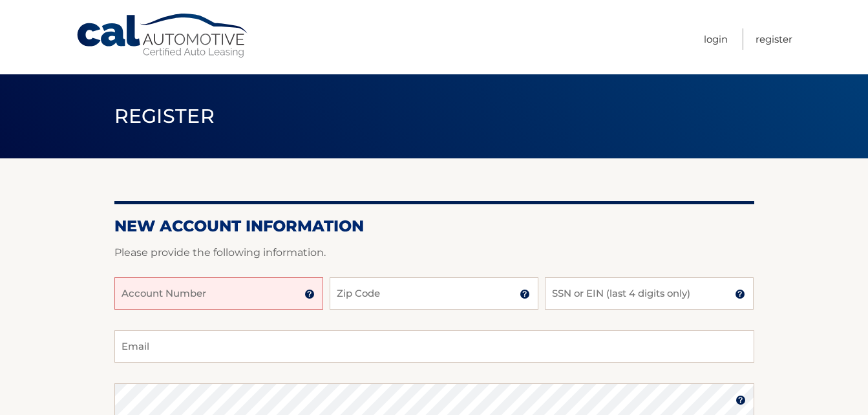 This screenshot has height=415, width=868. Describe the element at coordinates (649, 293) in the screenshot. I see `input: SSN or EIN (last 4 digits only)` at that location.